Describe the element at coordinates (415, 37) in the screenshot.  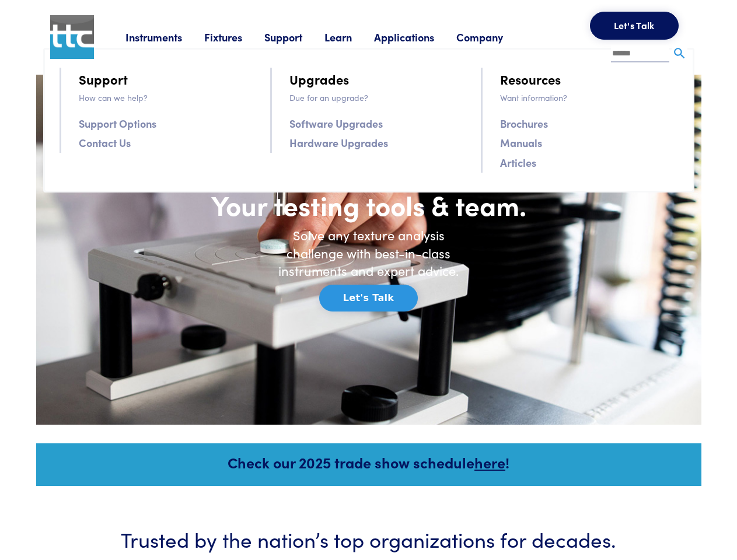
I see `a: Applications` at that location.